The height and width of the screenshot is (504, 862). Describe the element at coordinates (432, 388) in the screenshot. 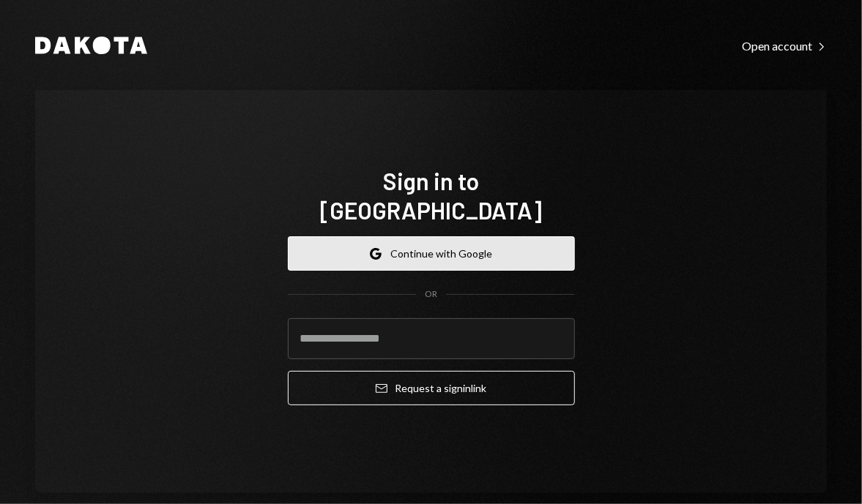

I see `button: Request a signinlink` at that location.